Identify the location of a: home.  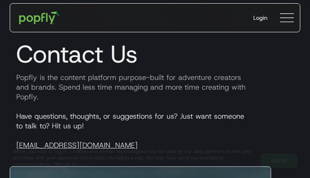
(39, 18).